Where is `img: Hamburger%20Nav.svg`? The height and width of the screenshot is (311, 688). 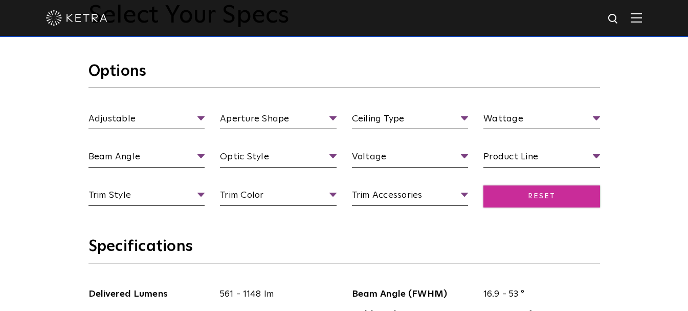 img: Hamburger%20Nav.svg is located at coordinates (637, 17).